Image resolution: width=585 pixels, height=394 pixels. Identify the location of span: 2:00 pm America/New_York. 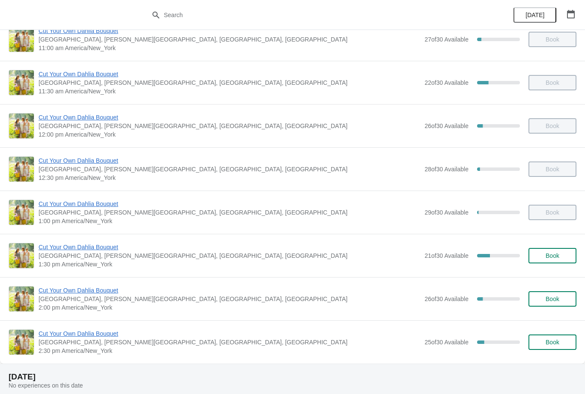
(229, 308).